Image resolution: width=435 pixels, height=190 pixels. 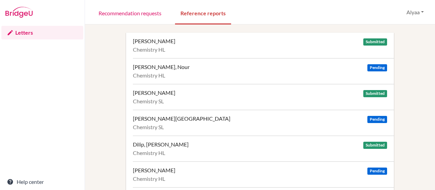 What do you see at coordinates (42, 33) in the screenshot?
I see `a: Letters` at bounding box center [42, 33].